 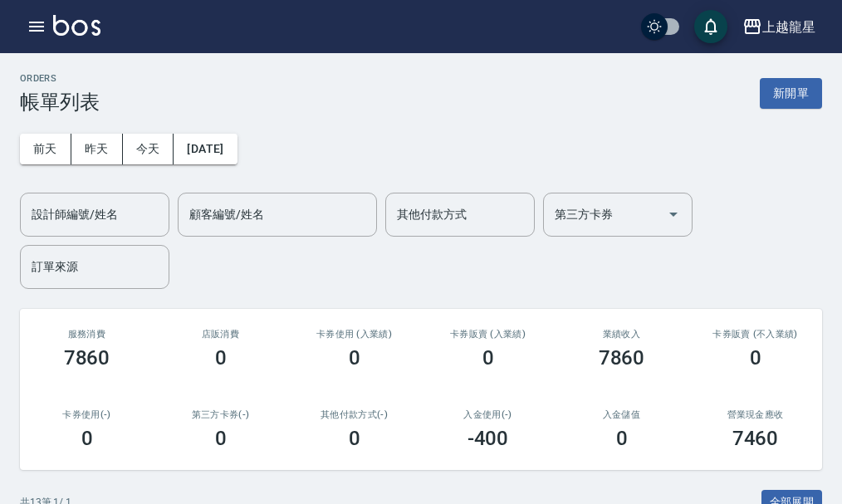 I want to click on button: 今天, so click(x=149, y=149).